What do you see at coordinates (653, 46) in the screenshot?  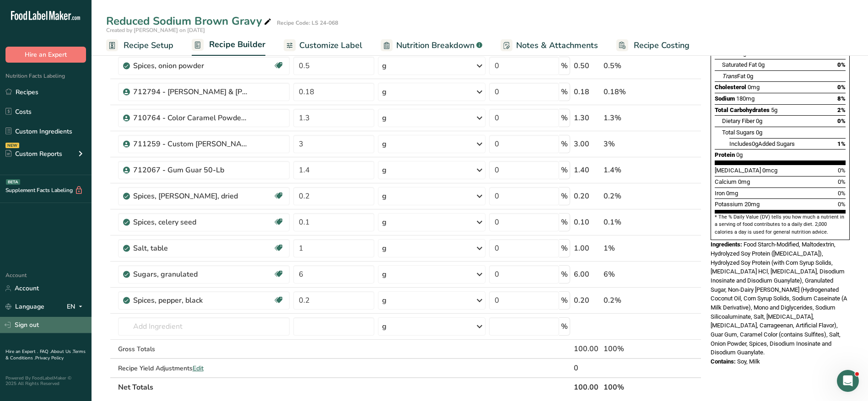 I see `a: Recipe Costing` at bounding box center [653, 46].